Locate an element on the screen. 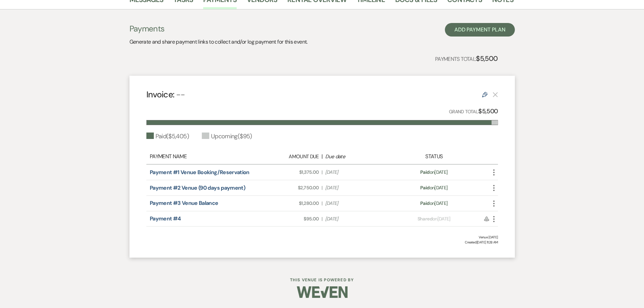  span: Shared is located at coordinates (425, 219).